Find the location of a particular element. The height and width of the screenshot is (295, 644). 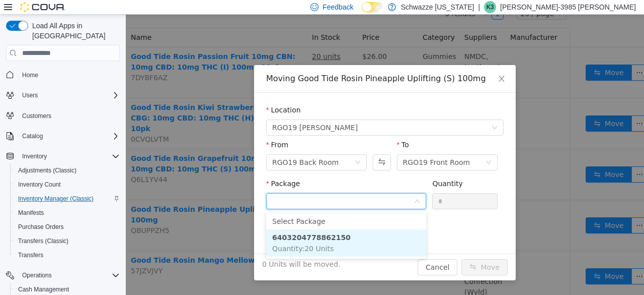

button: Manifests is located at coordinates (67, 213).